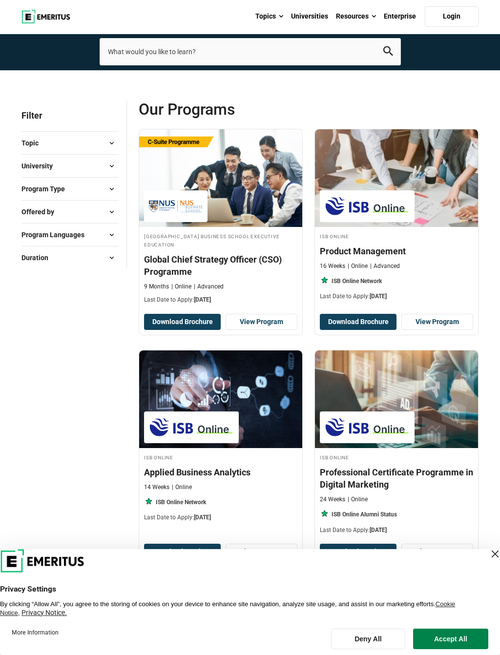  I want to click on a: Login, so click(451, 17).